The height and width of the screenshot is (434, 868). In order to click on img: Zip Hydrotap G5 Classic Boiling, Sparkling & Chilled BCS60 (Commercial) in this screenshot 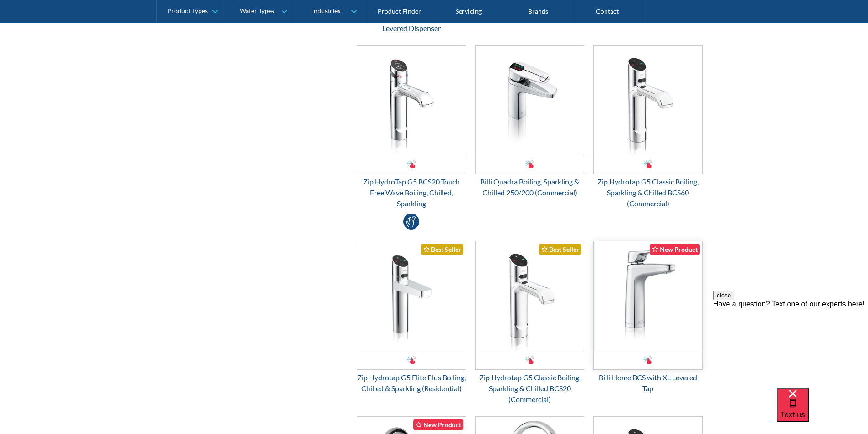, I will do `click(648, 100)`.